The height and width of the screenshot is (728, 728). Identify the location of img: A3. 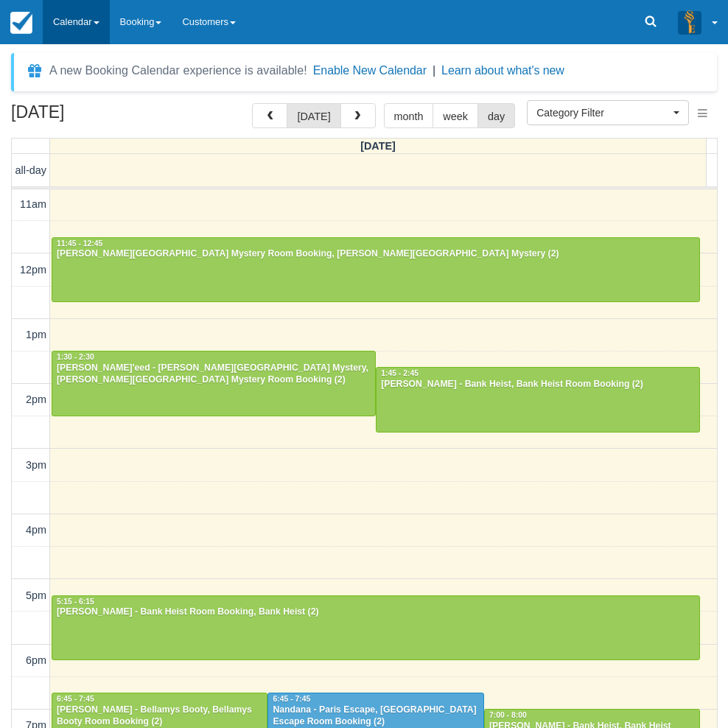
(689, 22).